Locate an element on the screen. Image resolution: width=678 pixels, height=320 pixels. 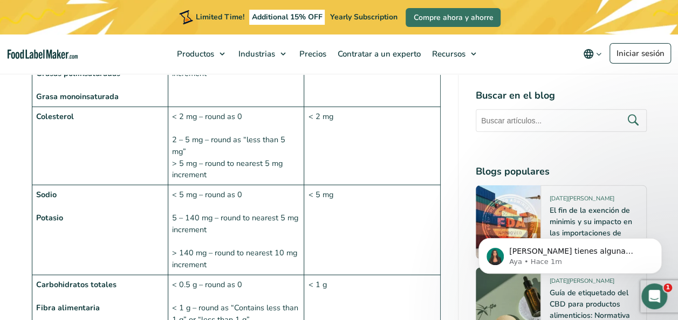
strong: Carbohidratos totales is located at coordinates (76, 285).